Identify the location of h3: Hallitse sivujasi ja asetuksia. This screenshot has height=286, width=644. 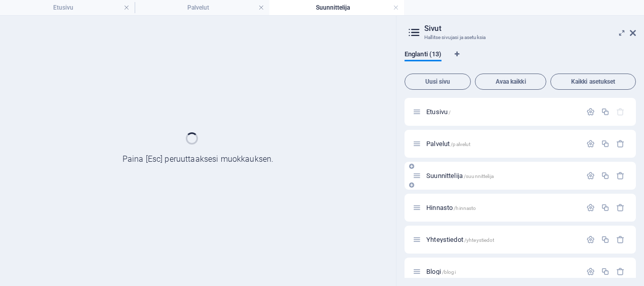
(520, 38).